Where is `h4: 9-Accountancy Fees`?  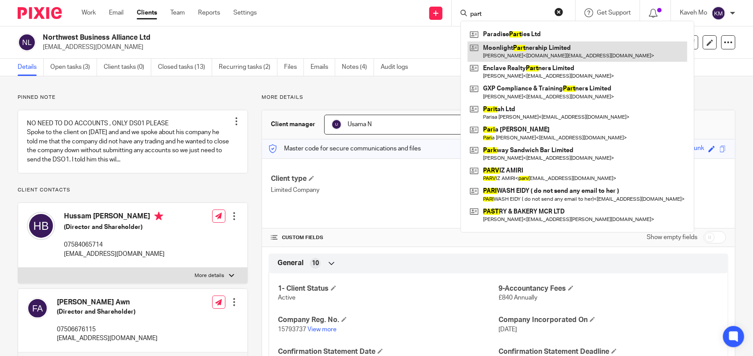 h4: 9-Accountancy Fees is located at coordinates (609, 288).